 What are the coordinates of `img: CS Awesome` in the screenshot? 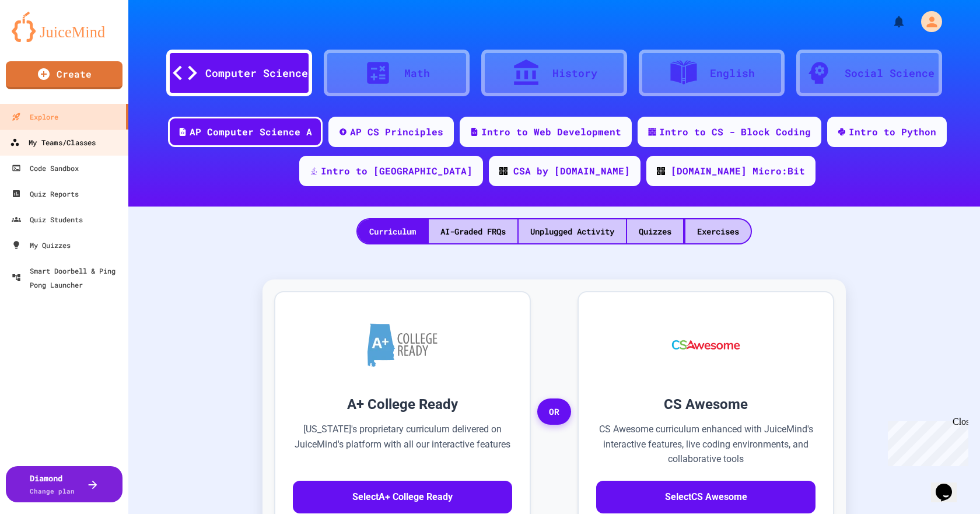 It's located at (705, 345).